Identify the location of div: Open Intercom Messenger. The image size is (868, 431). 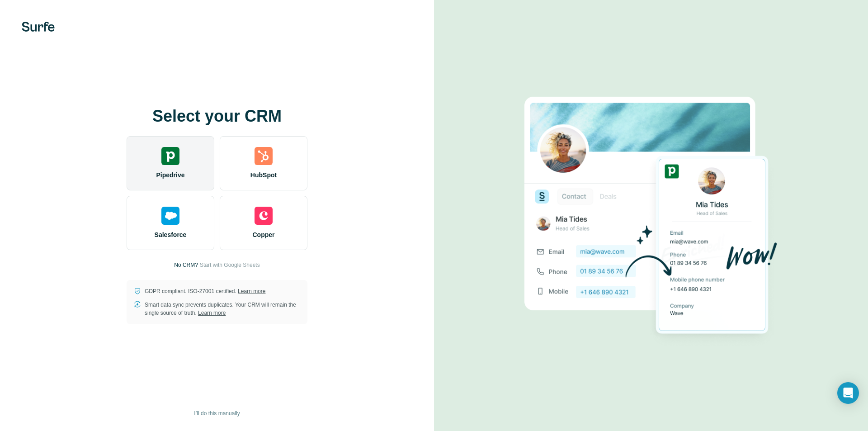
(848, 393).